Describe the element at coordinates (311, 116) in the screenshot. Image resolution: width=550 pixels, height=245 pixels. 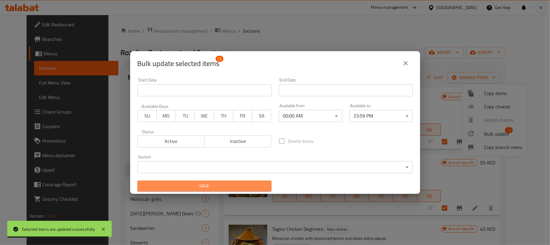
I see `div: 00:00 AM` at that location.